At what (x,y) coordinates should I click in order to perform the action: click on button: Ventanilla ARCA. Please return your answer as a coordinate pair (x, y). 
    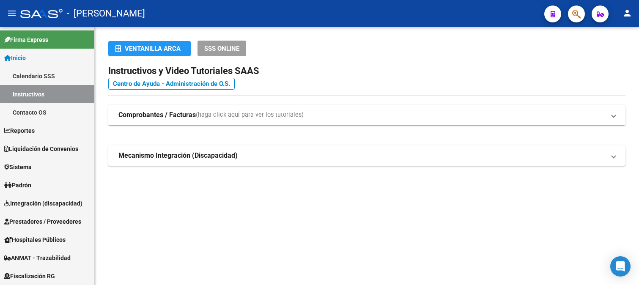
    Looking at the image, I should click on (149, 49).